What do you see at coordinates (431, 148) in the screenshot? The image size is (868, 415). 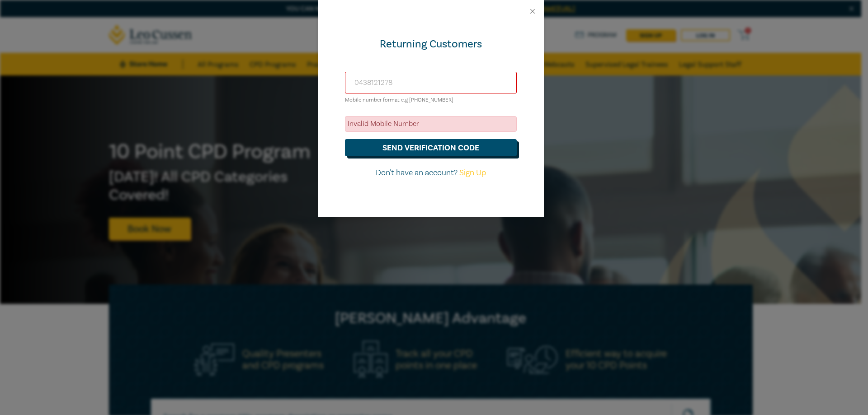 I see `button: send verification code` at bounding box center [431, 148].